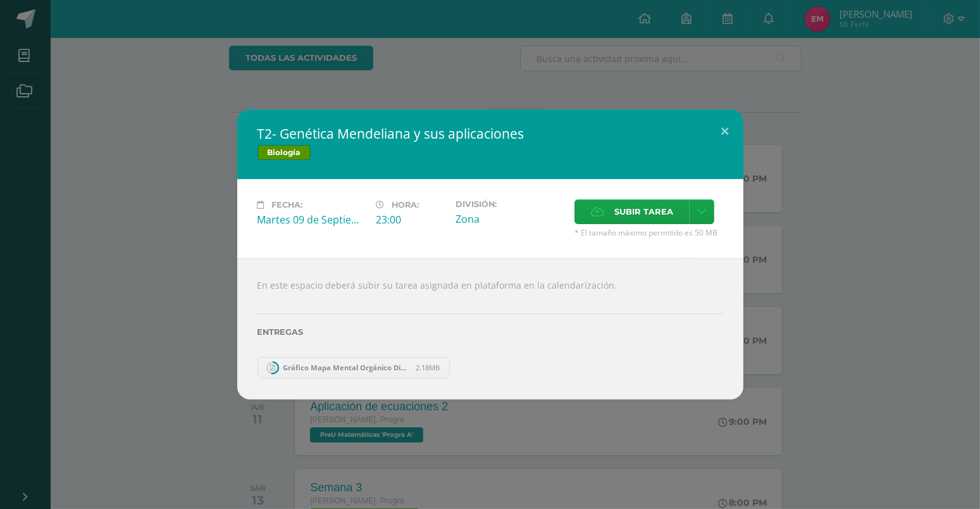 The image size is (980, 509). What do you see at coordinates (644, 212) in the screenshot?
I see `span: Subir tarea` at bounding box center [644, 212].